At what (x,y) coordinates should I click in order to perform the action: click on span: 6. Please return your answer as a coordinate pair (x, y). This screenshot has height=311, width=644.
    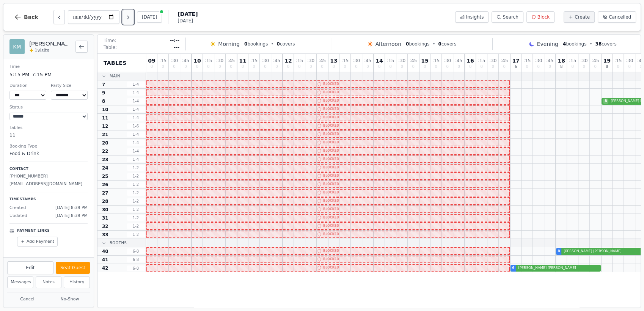
    Looking at the image, I should click on (516, 67).